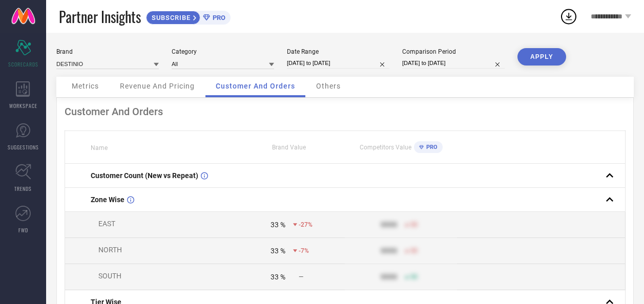 Image resolution: width=644 pixels, height=304 pixels. I want to click on button: APPLY, so click(542, 57).